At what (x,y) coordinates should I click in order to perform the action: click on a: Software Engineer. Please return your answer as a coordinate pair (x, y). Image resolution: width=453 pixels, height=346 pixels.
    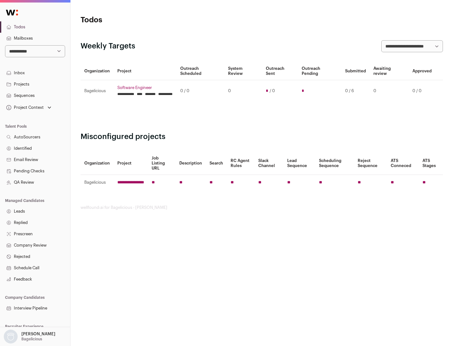
    Looking at the image, I should click on (145, 88).